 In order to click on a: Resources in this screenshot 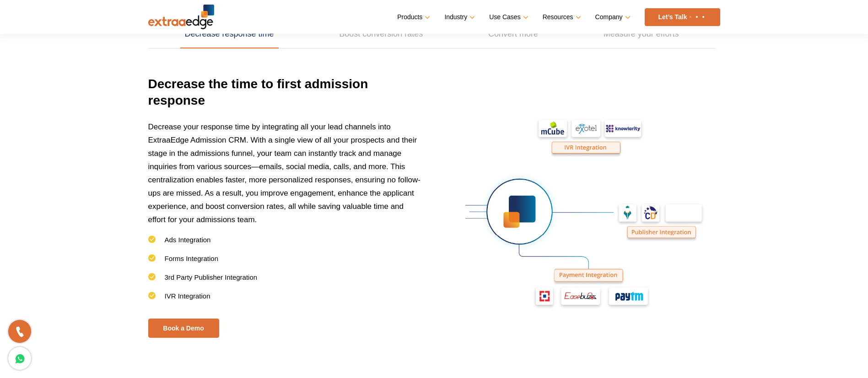, I will do `click(561, 17)`.